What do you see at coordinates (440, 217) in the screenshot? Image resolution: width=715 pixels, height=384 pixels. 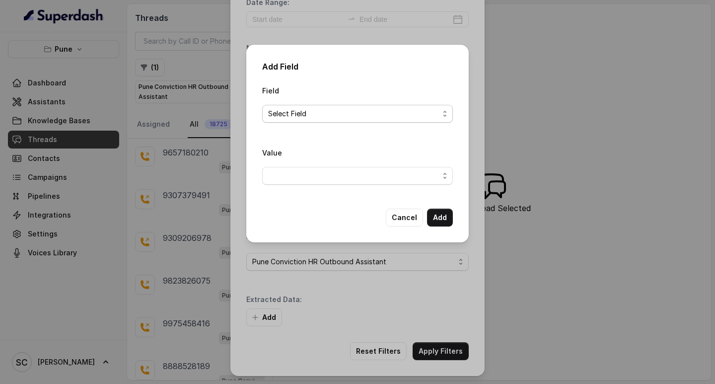 I see `button: Add` at bounding box center [440, 217].